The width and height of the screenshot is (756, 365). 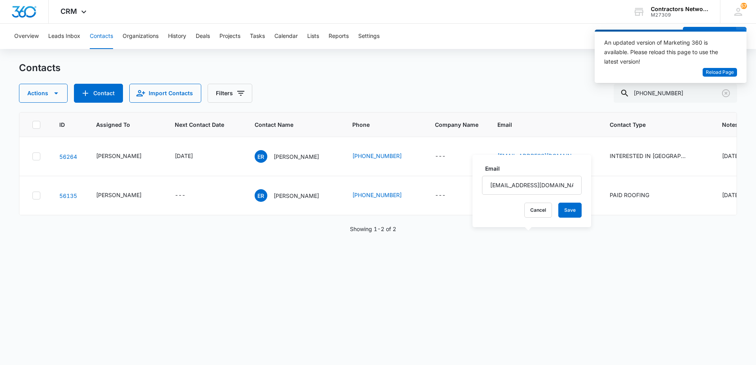 I want to click on span: 57, so click(x=744, y=6).